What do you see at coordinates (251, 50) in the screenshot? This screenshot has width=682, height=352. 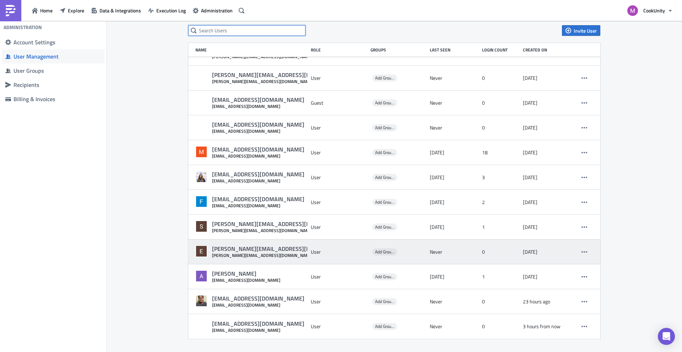 I see `div: Name` at bounding box center [251, 50].